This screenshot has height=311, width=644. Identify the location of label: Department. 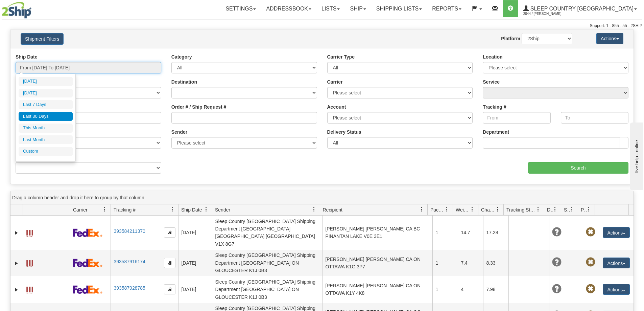
(497, 132).